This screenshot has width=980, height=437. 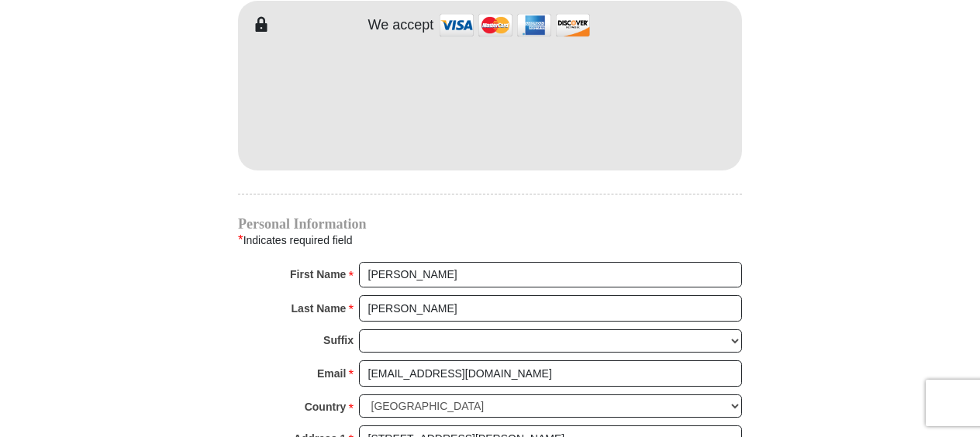 I want to click on strong: Suffix, so click(x=338, y=341).